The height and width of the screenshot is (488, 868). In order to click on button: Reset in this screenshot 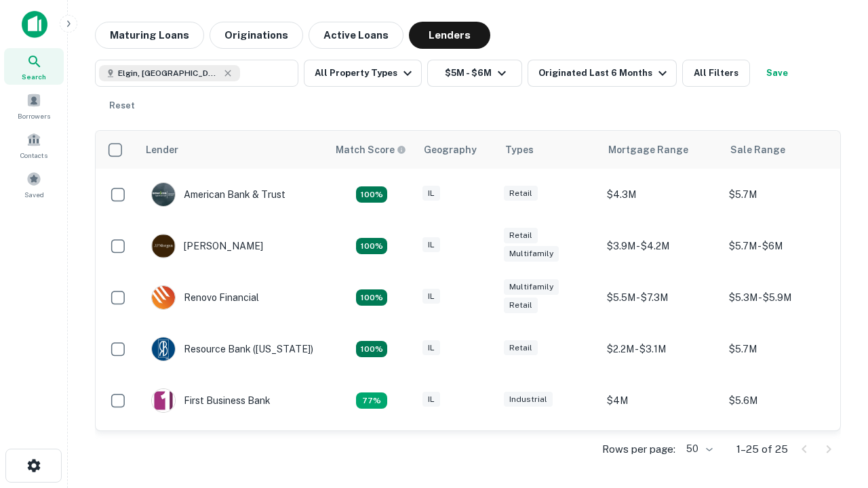, I will do `click(122, 106)`.